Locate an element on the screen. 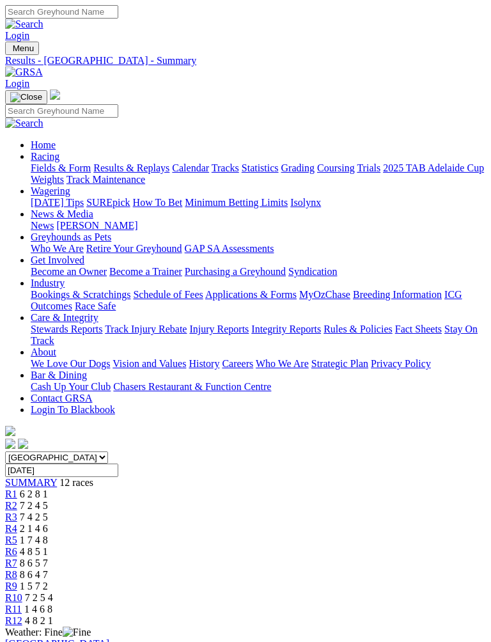 Image resolution: width=491 pixels, height=642 pixels. img: Fine is located at coordinates (77, 632).